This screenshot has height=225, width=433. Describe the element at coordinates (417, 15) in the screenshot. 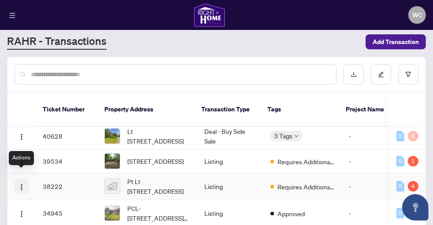

I see `span: WC` at that location.